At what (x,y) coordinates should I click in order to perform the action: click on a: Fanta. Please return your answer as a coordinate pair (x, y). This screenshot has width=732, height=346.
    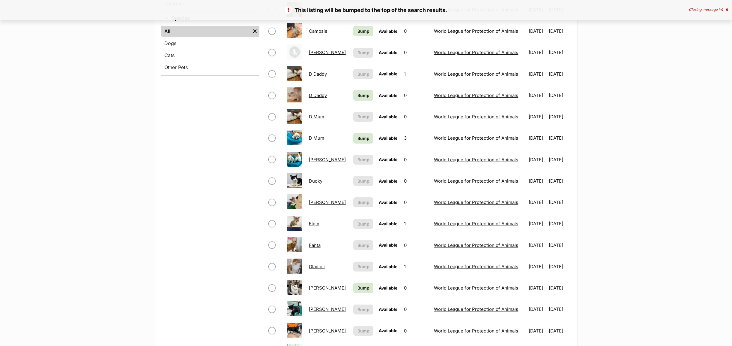
    Looking at the image, I should click on (315, 245).